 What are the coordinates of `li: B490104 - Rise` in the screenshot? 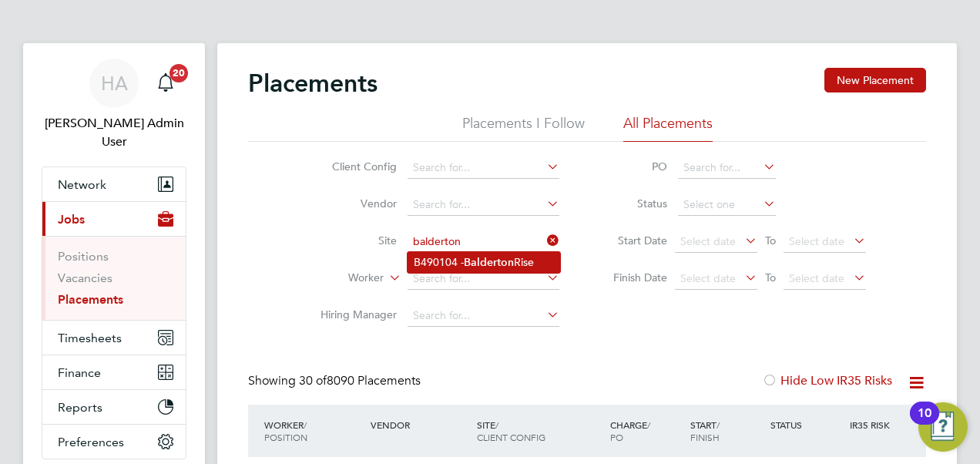 It's located at (484, 262).